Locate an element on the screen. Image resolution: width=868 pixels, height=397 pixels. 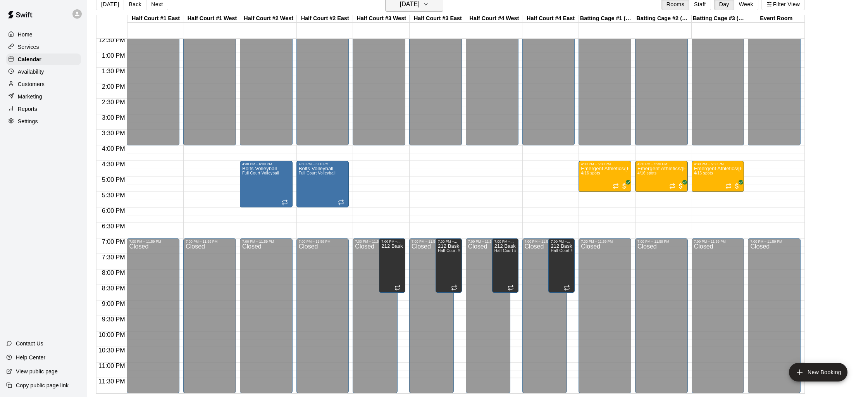
span: 10:00 PM is located at coordinates (112, 334).